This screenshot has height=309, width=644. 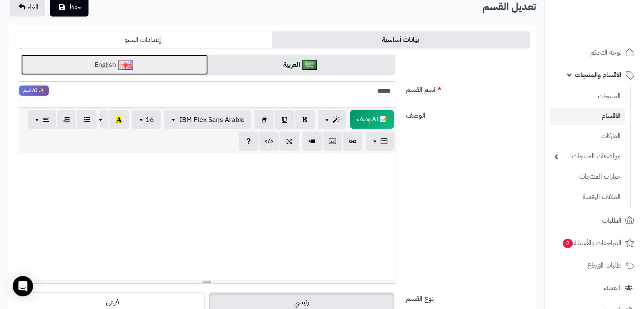 What do you see at coordinates (468, 114) in the screenshot?
I see `label: الوصف` at bounding box center [468, 114].